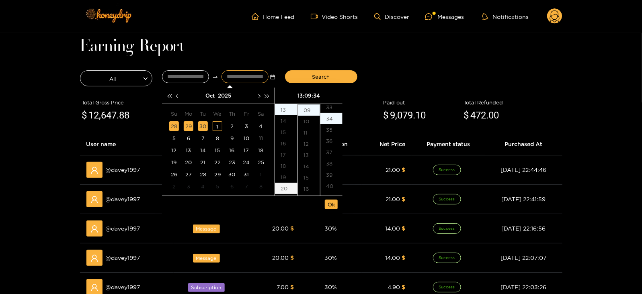 Image resolution: width=642 pixels, height=294 pixels. What do you see at coordinates (232, 162) in the screenshot?
I see `div: 23` at bounding box center [232, 162].